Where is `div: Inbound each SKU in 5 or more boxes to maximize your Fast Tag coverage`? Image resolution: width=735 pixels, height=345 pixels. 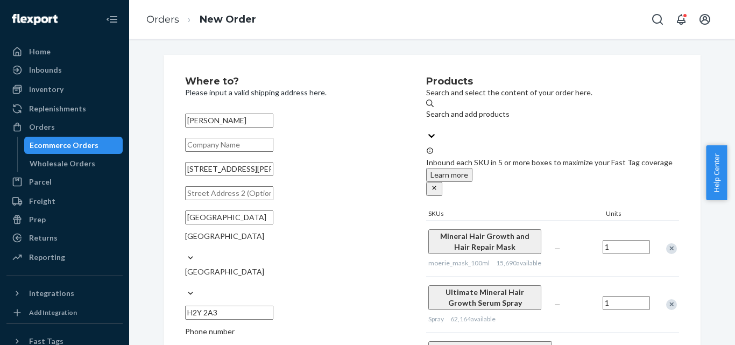 div: Inbound each SKU in 5 or more boxes to maximize your Fast Tag coverage is located at coordinates (553, 171).